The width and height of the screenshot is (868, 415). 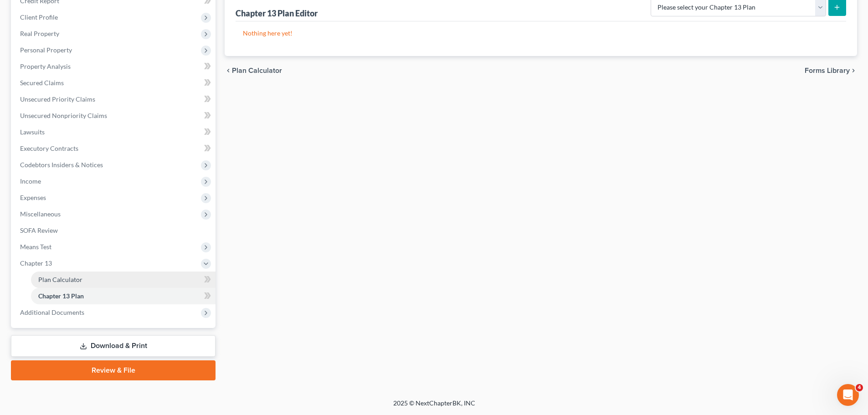 What do you see at coordinates (114, 99) in the screenshot?
I see `a: Unsecured Priority Claims` at bounding box center [114, 99].